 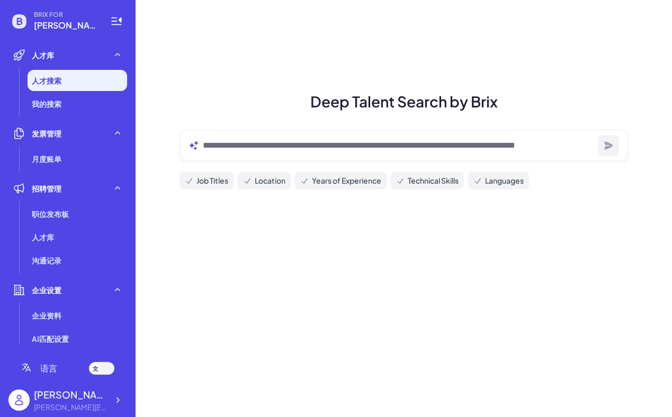 I want to click on span: 沟通记录, so click(x=47, y=261).